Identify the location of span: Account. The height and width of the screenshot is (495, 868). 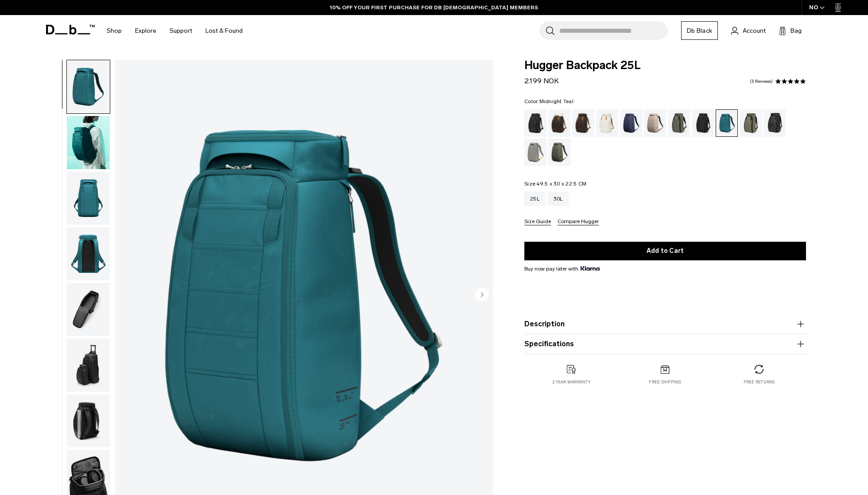
(755, 31).